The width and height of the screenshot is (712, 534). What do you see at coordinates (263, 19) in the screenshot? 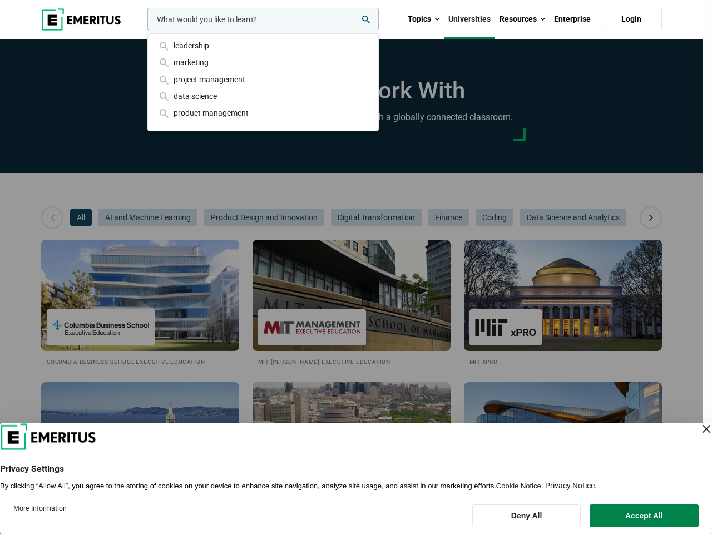
I see `input: woocommerce-product-search-field-0` at bounding box center [263, 19].